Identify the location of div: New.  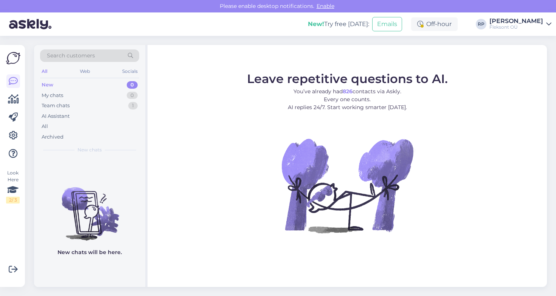
(47, 85).